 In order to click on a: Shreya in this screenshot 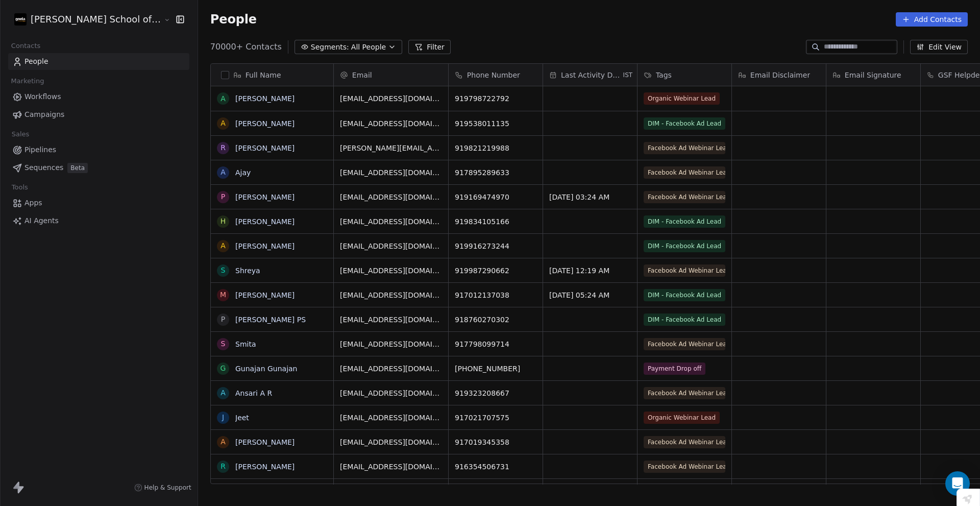, I will do `click(248, 270)`.